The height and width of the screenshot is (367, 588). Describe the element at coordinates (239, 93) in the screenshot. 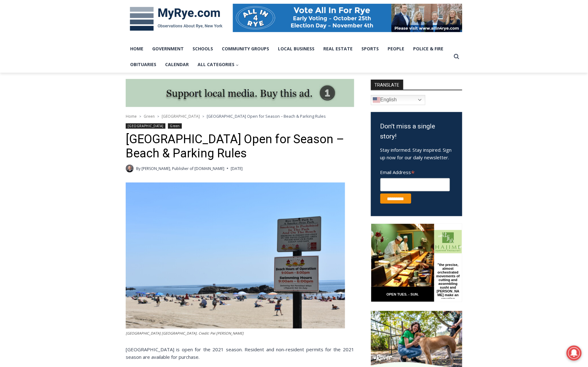

I see `img: support local media, buy this ad` at that location.